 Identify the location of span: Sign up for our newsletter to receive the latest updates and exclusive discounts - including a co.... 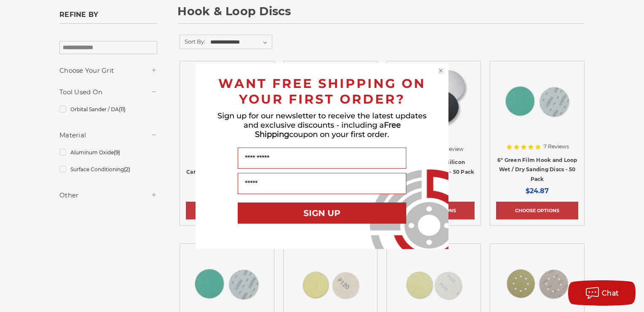
(322, 125).